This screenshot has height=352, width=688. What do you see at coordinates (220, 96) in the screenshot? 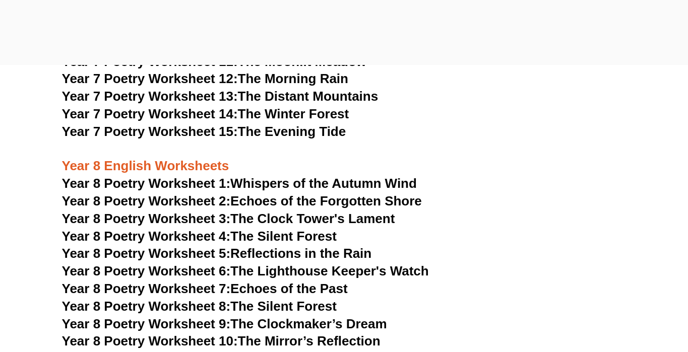
I see `a: Year 7 Poetry Worksheet 13:The Distant Mountains` at bounding box center [220, 96].